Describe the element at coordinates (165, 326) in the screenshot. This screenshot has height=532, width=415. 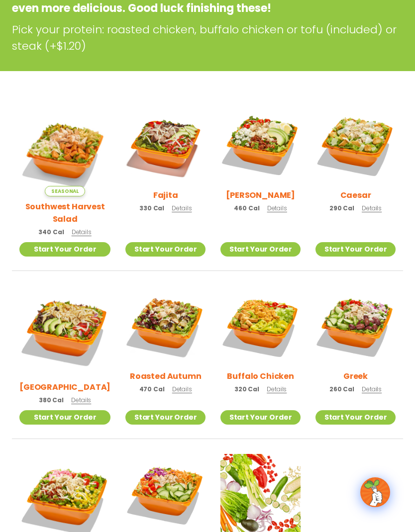
I see `img: Product photo for Roasted Autumn Salad` at that location.